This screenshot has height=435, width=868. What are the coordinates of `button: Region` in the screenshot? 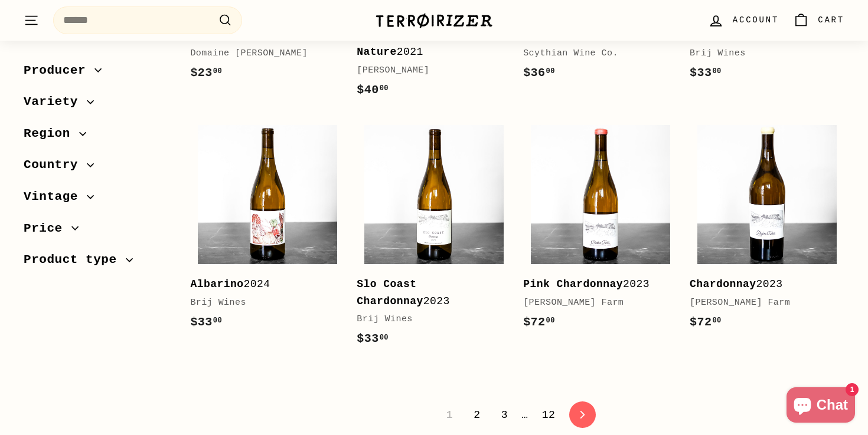 It's located at (98, 137).